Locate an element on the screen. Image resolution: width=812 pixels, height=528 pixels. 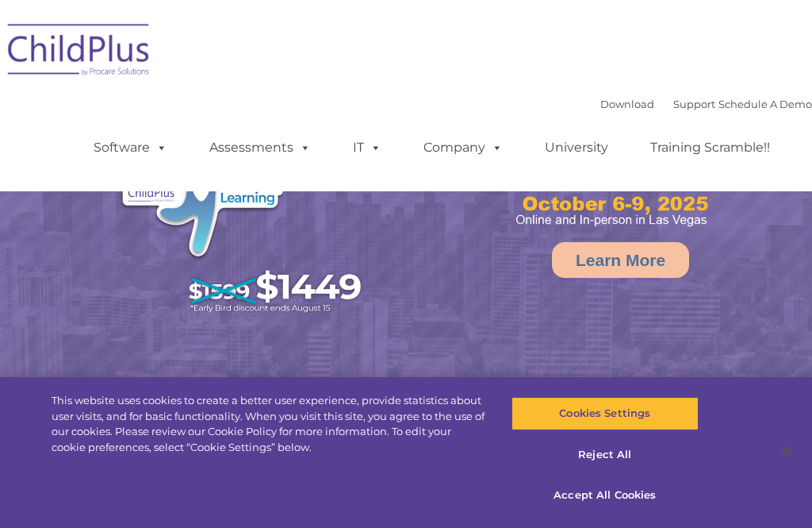
button: Accept All Cookies is located at coordinates (605, 495).